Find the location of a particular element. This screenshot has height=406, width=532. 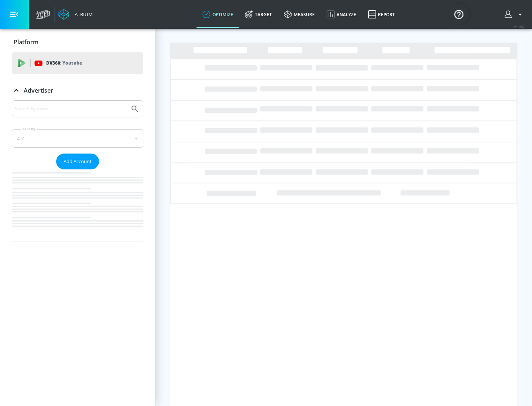

p: DV360: is located at coordinates (64, 63).